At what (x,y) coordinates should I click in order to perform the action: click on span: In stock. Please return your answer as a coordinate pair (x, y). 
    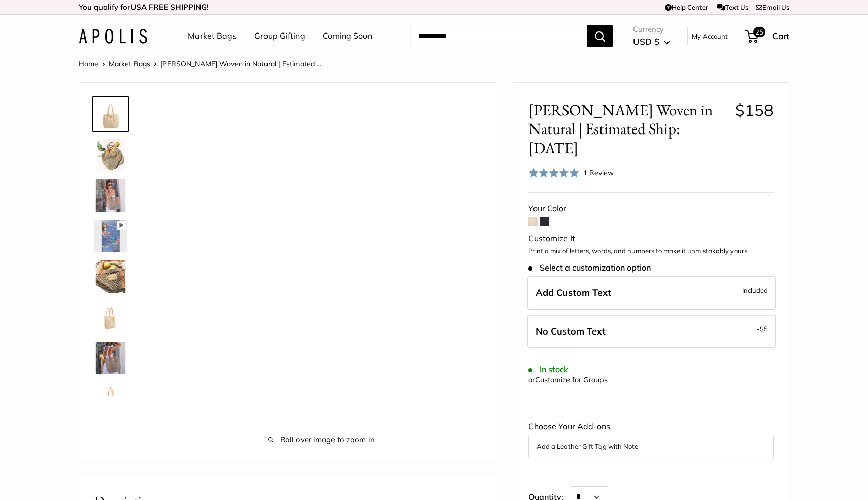
    Looking at the image, I should click on (548, 369).